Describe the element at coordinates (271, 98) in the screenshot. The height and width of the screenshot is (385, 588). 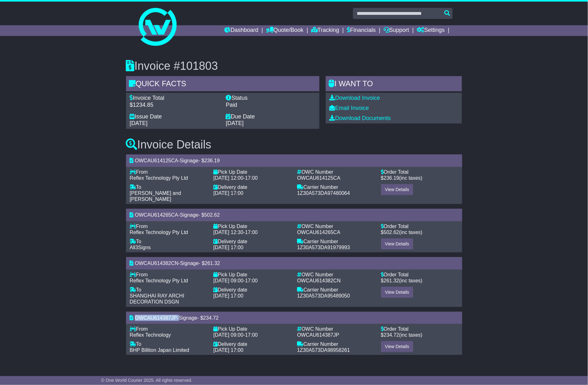
I see `div: Status` at that location.